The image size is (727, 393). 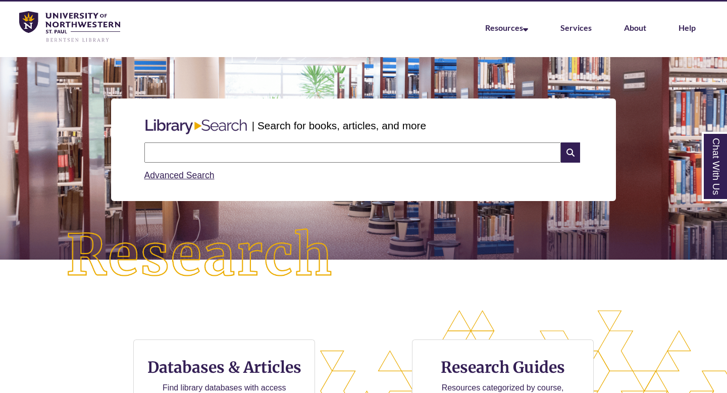 I want to click on a: Help, so click(x=687, y=27).